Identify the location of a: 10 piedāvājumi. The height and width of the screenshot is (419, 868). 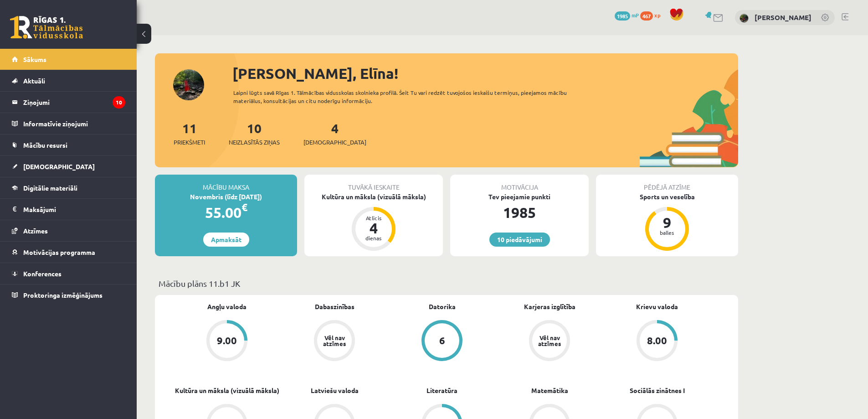
(520, 240).